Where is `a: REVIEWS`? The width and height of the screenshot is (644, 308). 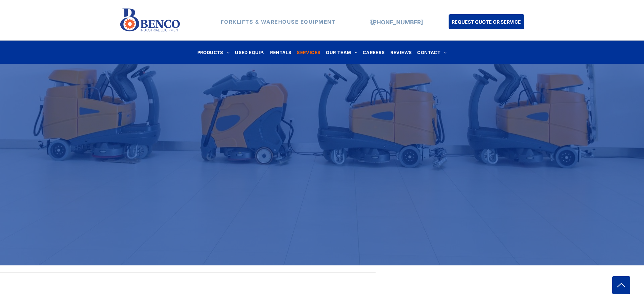 a: REVIEWS is located at coordinates (402, 52).